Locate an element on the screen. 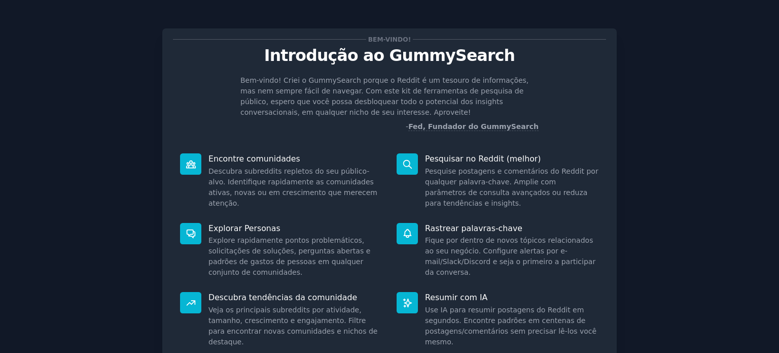 The height and width of the screenshot is (353, 779). font: Resumir com IA is located at coordinates (456, 297).